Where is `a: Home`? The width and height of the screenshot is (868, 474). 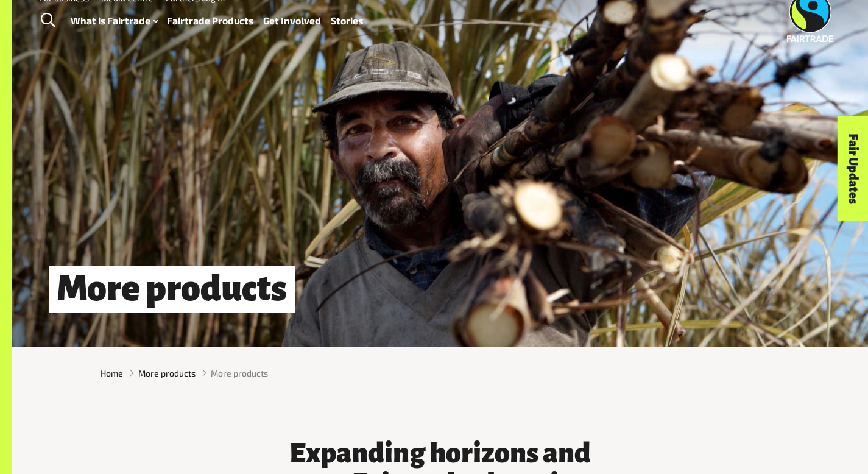
a: Home is located at coordinates (111, 373).